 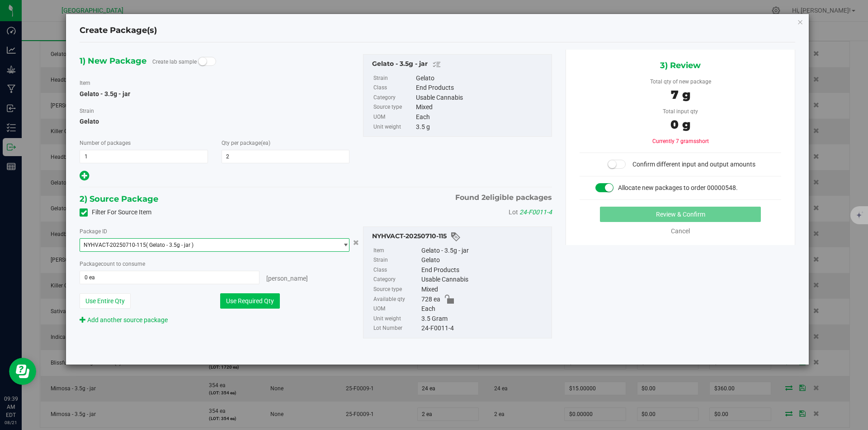 What do you see at coordinates (113, 61) in the screenshot?
I see `span: 1) New Package` at bounding box center [113, 61].